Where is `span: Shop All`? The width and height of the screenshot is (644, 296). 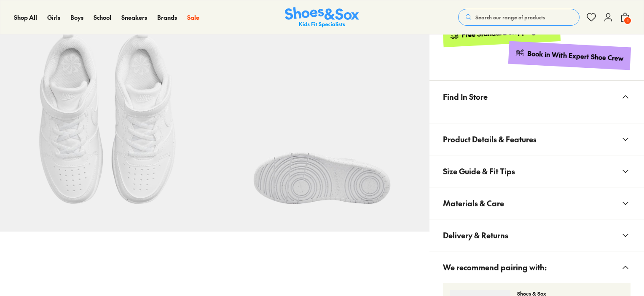 span: Shop All is located at coordinates (26, 17).